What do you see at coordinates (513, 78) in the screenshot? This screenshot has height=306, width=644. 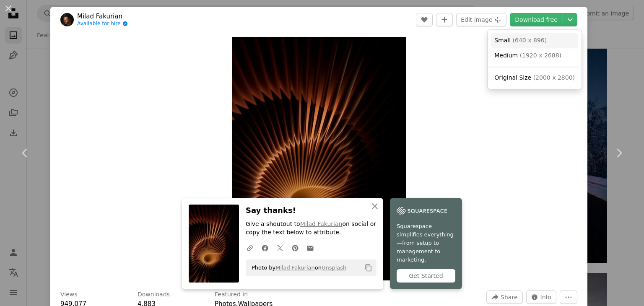 I see `span: Original Size` at bounding box center [513, 78].